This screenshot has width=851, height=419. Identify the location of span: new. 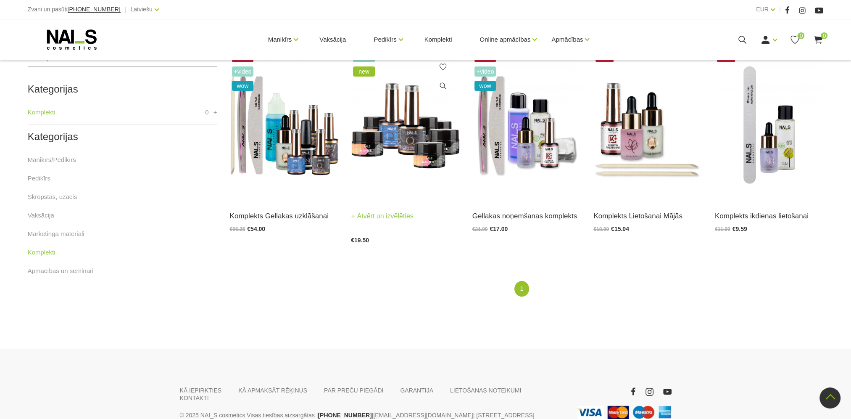
(364, 71).